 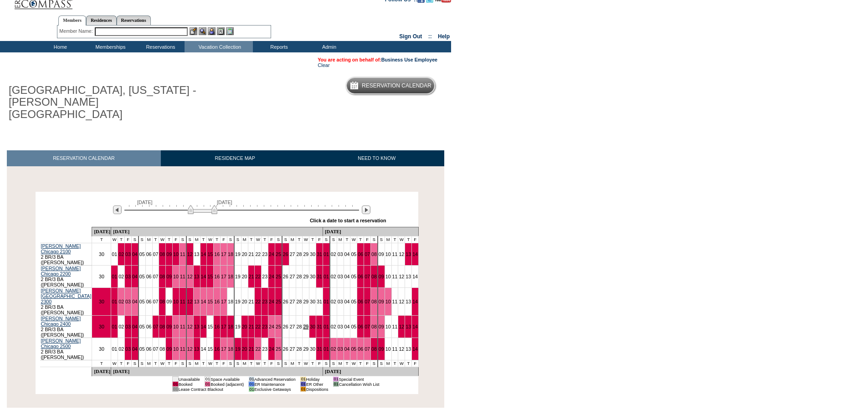 I want to click on td: Memberships, so click(x=109, y=47).